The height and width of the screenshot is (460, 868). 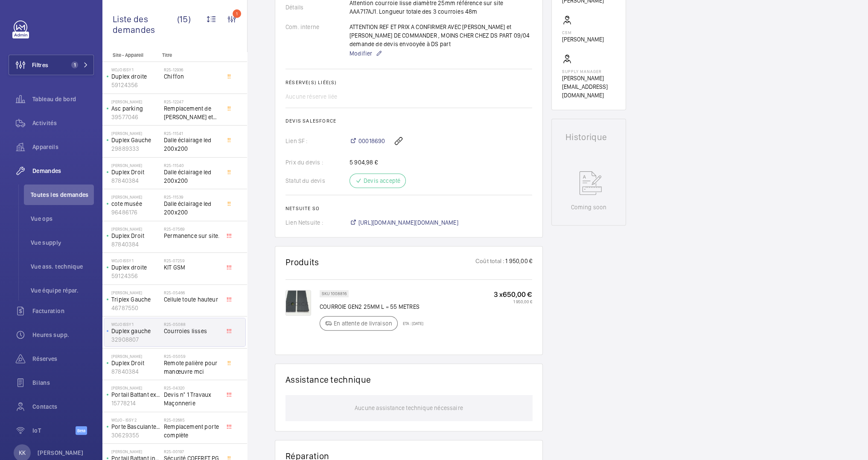 I want to click on p: COURROIE GEN2 25MM L = 55 METRES, so click(x=371, y=307).